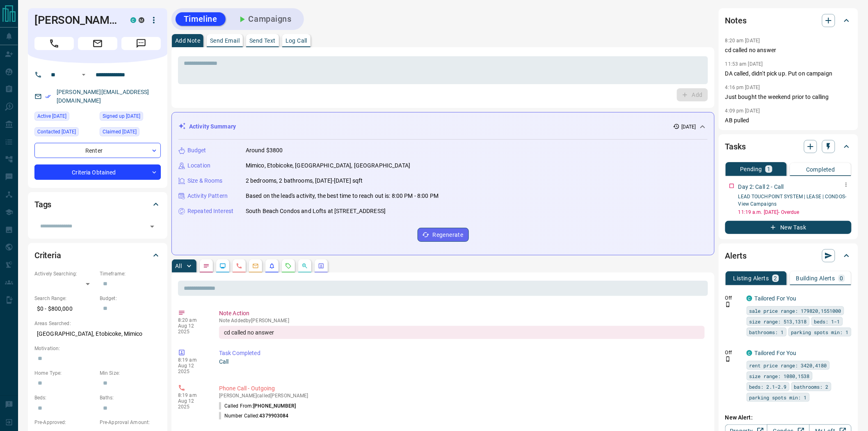 Image resolution: width=868 pixels, height=431 pixels. What do you see at coordinates (65, 117) in the screenshot?
I see `div: Mon Aug 11 2025` at bounding box center [65, 117].